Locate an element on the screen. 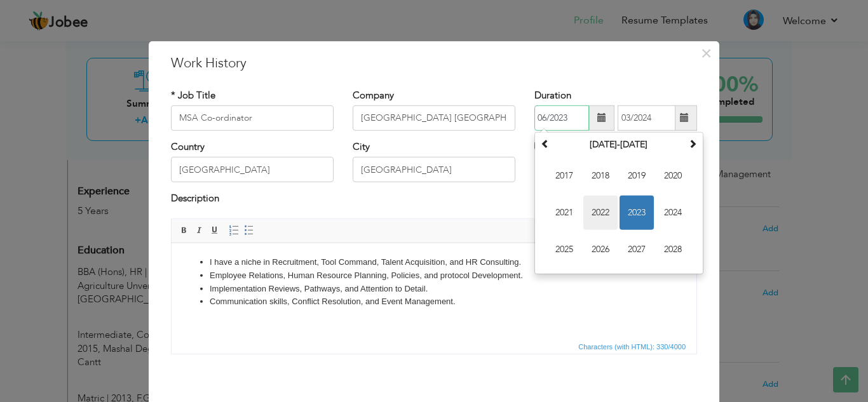 The width and height of the screenshot is (868, 402). span: 2019 is located at coordinates (636, 176).